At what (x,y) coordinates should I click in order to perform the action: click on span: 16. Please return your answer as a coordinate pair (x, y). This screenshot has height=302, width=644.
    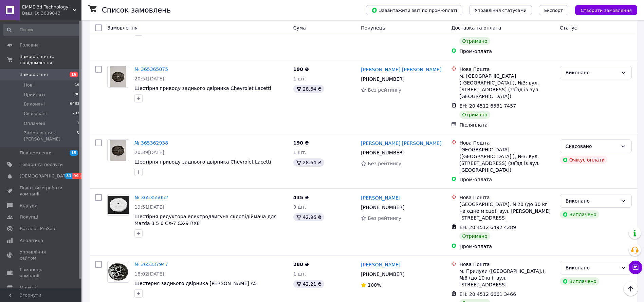
    Looking at the image, I should click on (73, 74).